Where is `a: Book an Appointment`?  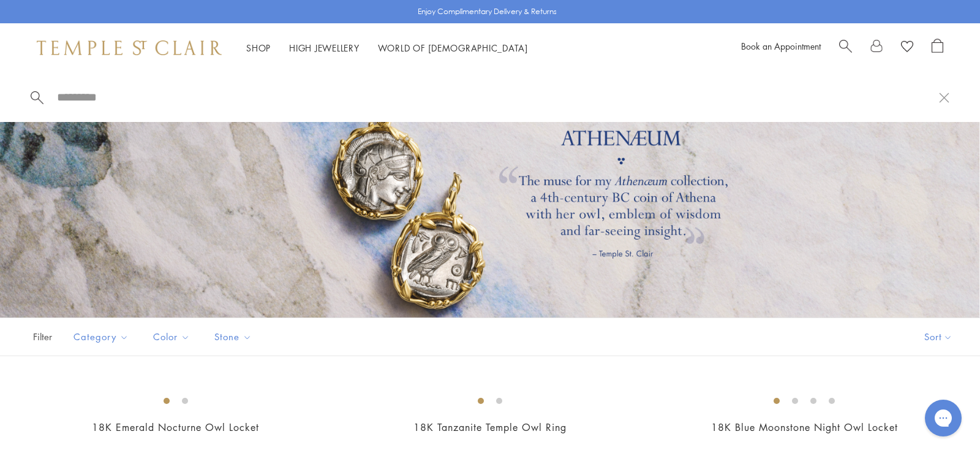 a: Book an Appointment is located at coordinates (781, 46).